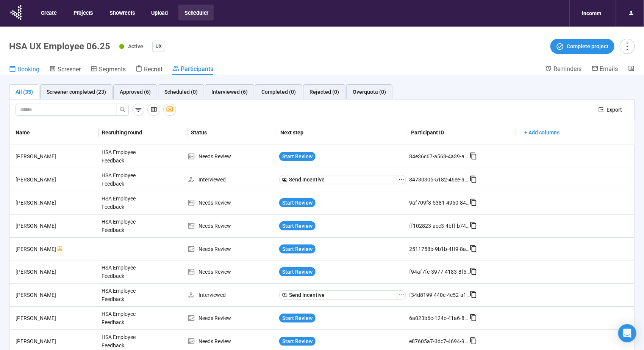  What do you see at coordinates (122, 13) in the screenshot?
I see `button: Showreels` at bounding box center [122, 13].